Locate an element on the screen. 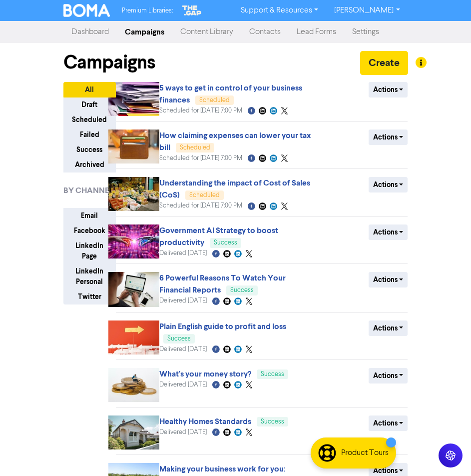 This screenshot has height=476, width=471. button: Archived is located at coordinates (90, 165).